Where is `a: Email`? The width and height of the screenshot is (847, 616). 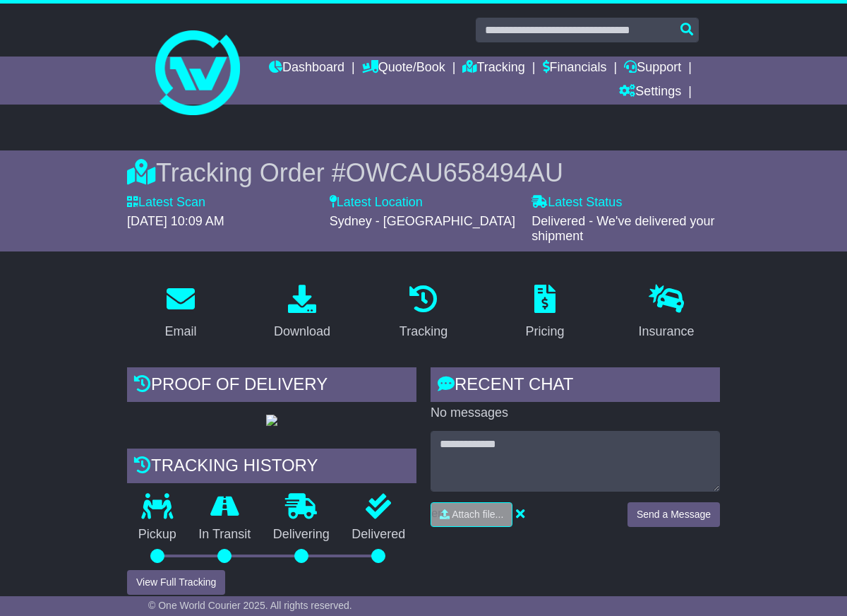 a: Email is located at coordinates (180, 313).